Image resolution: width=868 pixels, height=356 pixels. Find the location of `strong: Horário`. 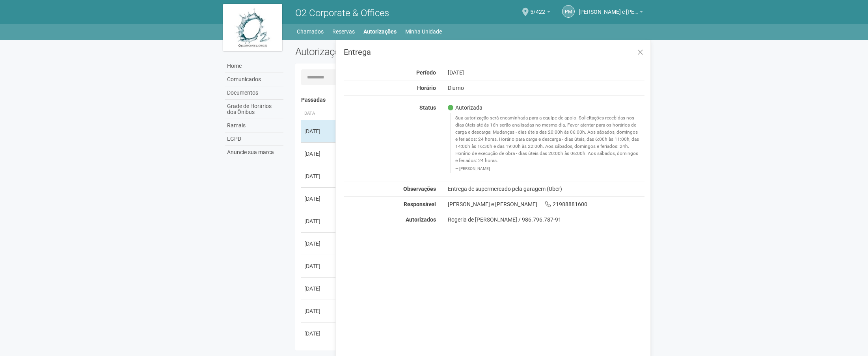

strong: Horário is located at coordinates (426, 88).